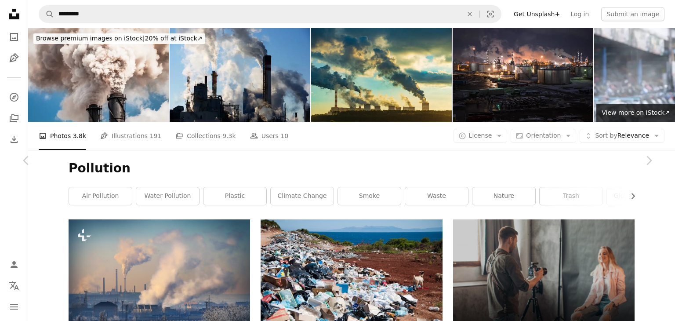  Describe the element at coordinates (490, 14) in the screenshot. I see `button: Visual search` at that location.